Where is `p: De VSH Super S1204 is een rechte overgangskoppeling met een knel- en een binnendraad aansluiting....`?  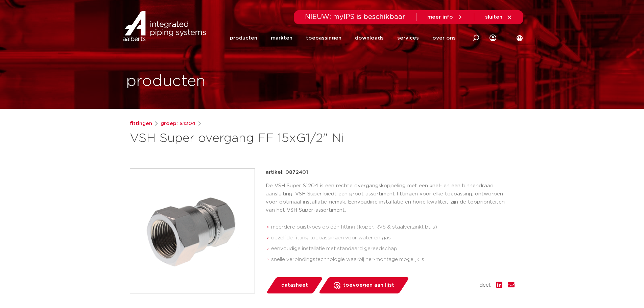 p: De VSH Super S1204 is een rechte overgangskoppeling met een knel- en een binnendraad aansluiting.... is located at coordinates (390, 198).